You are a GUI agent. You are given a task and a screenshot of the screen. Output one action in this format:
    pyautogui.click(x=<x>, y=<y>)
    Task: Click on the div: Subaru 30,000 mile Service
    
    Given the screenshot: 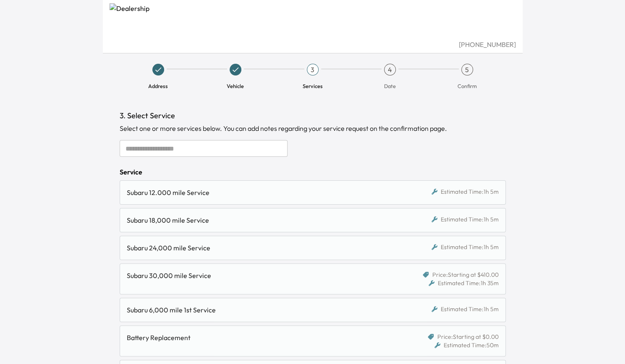 What is the action you would take?
    pyautogui.click(x=263, y=275)
    